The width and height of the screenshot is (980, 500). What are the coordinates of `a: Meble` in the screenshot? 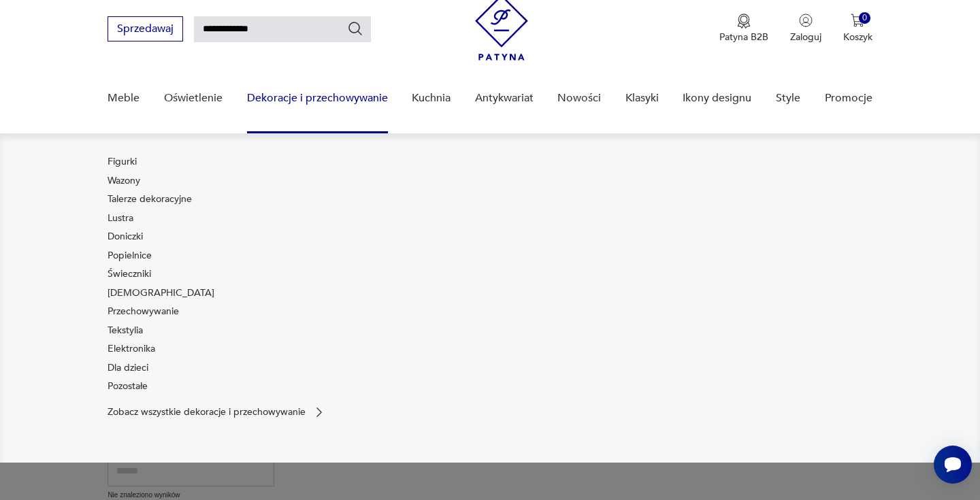 It's located at (123, 98).